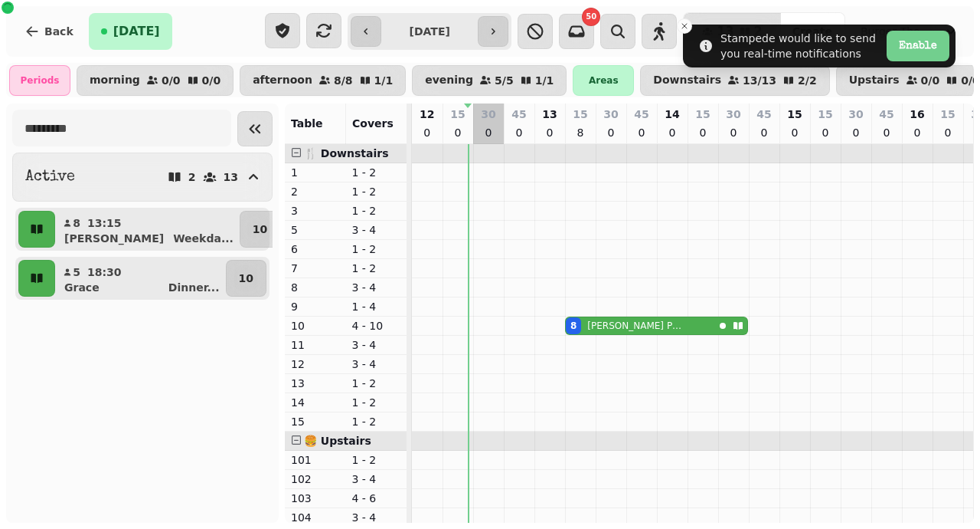 The image size is (980, 529). I want to click on p: 8 / 8, so click(343, 81).